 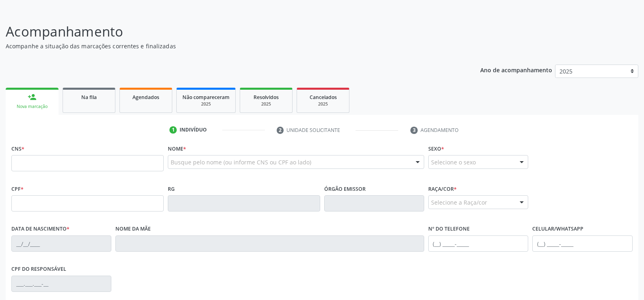 I want to click on span: Resolvidos, so click(x=266, y=97).